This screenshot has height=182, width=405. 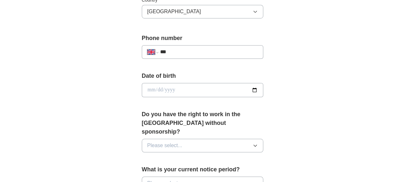 What do you see at coordinates (203, 38) in the screenshot?
I see `label: Phone number` at bounding box center [203, 38].